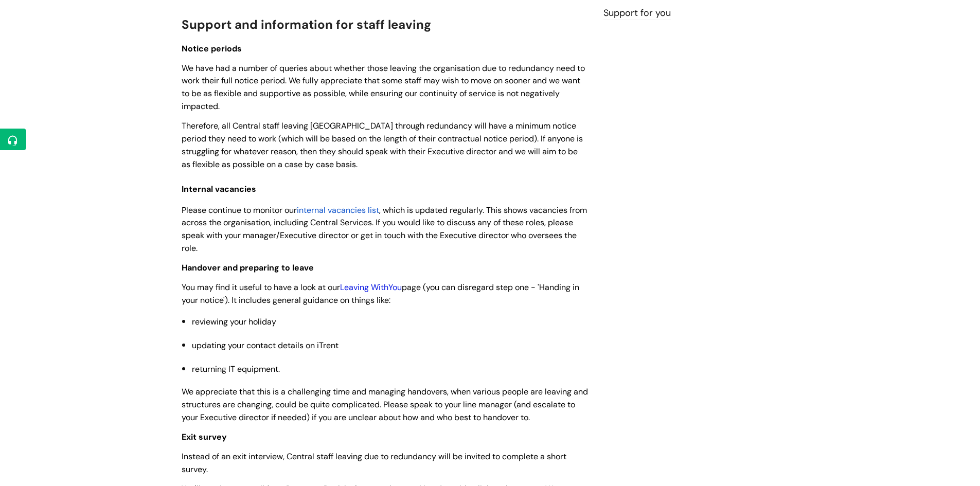 The width and height of the screenshot is (980, 486). What do you see at coordinates (637, 13) in the screenshot?
I see `a: Support for you` at bounding box center [637, 13].